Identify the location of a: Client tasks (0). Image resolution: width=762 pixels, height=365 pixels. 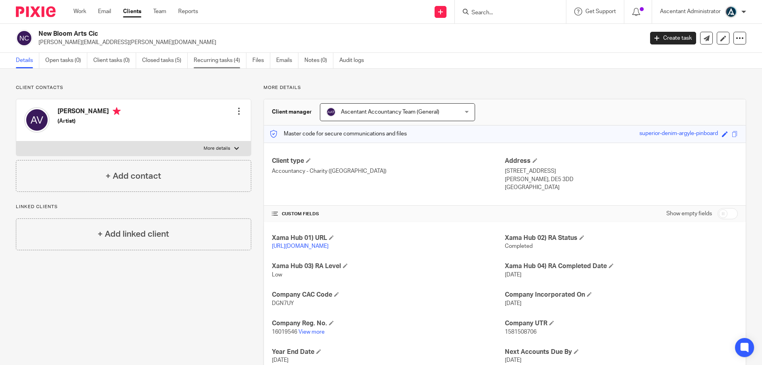
(115, 60).